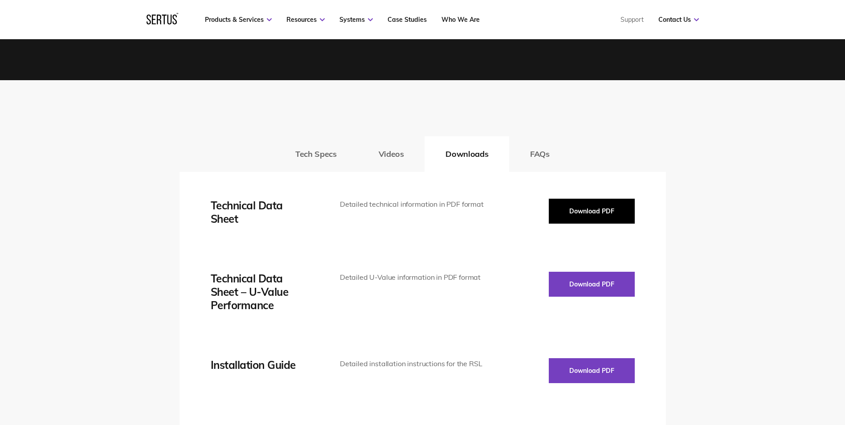 The height and width of the screenshot is (425, 845). What do you see at coordinates (305, 20) in the screenshot?
I see `a: Resources` at bounding box center [305, 20].